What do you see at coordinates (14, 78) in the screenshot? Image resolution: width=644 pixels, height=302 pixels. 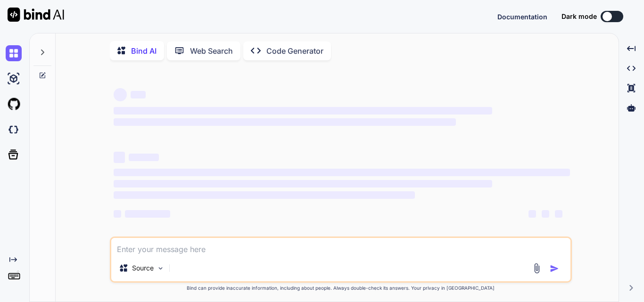 I see `img: ai-studio` at bounding box center [14, 78].